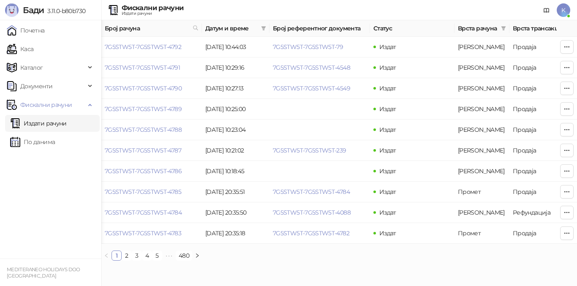 This screenshot has width=577, height=286. I want to click on a: Каса, so click(20, 49).